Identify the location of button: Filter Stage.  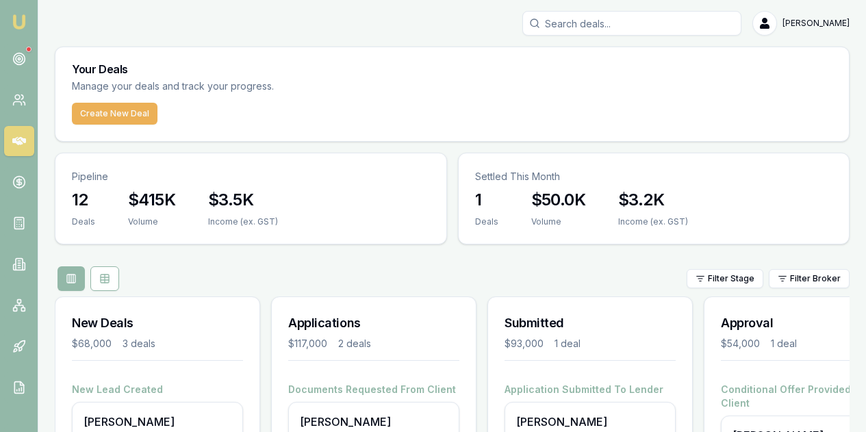
(725, 279).